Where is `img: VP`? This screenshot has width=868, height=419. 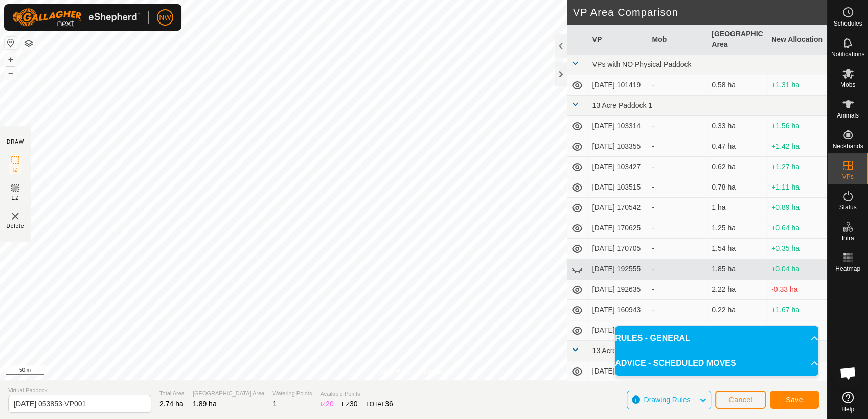
img: VP is located at coordinates (16, 217).